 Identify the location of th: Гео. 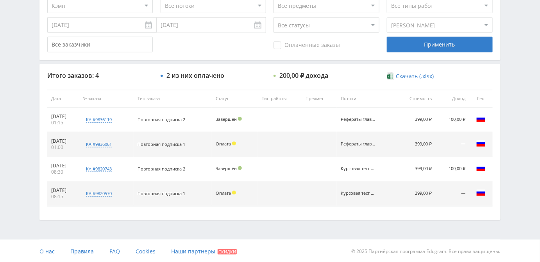
(481, 98).